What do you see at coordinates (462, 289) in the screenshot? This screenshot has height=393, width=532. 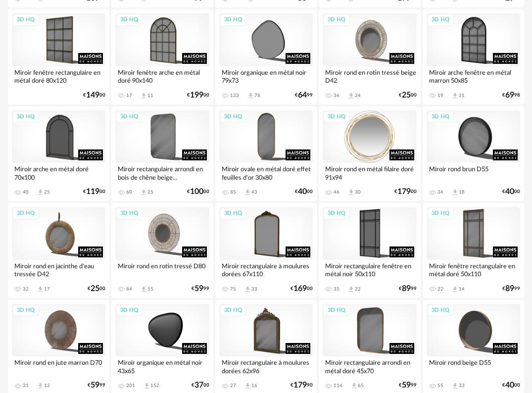 I see `div: 14` at bounding box center [462, 289].